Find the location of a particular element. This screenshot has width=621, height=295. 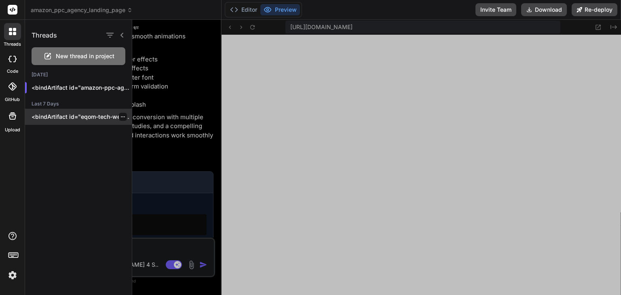

label: Upload is located at coordinates (13, 130).